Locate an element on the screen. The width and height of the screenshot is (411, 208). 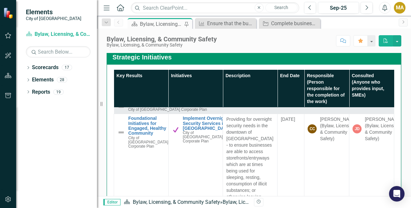
button: Sep-25 is located at coordinates (338, 8).